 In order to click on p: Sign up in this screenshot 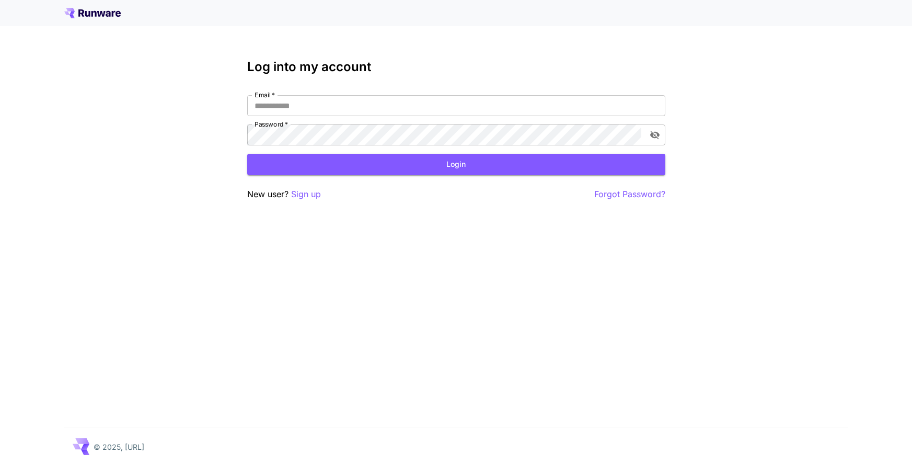, I will do `click(306, 194)`.